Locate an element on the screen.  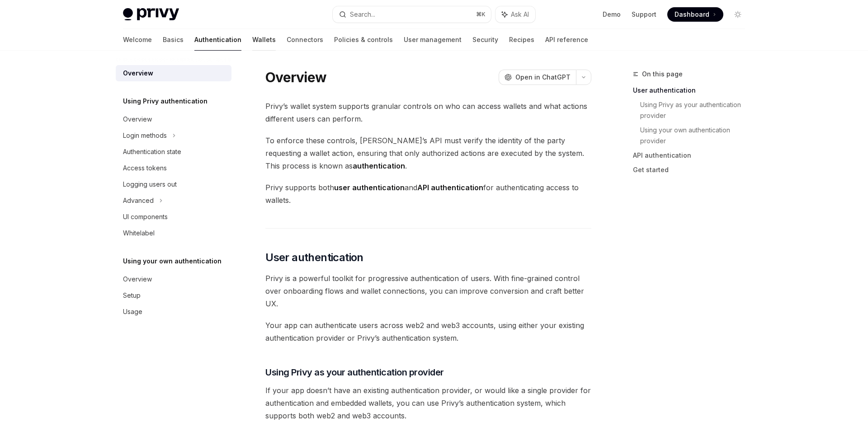
a: Using Privy as your authentication provider is located at coordinates (696, 110).